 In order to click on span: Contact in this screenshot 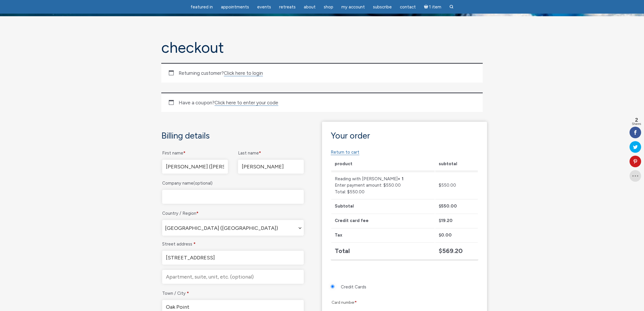, I will do `click(408, 7)`.